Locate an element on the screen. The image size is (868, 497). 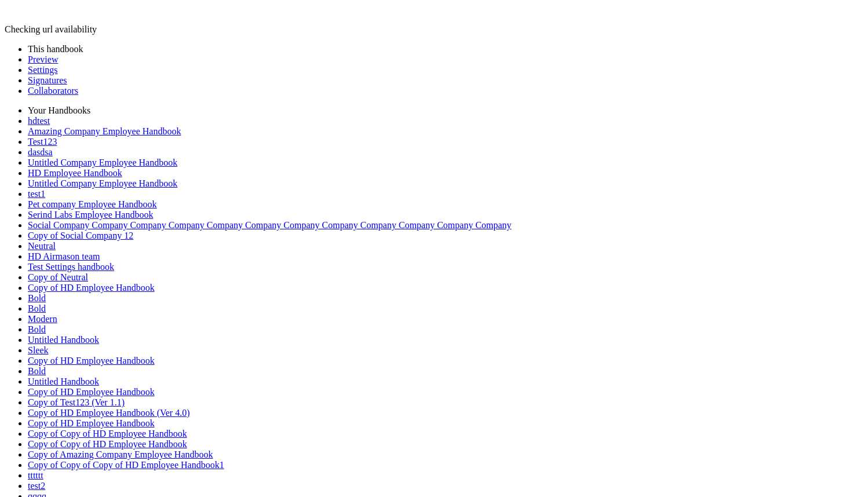
a: Copy of Amazing Company Employee Handbook is located at coordinates (121, 455).